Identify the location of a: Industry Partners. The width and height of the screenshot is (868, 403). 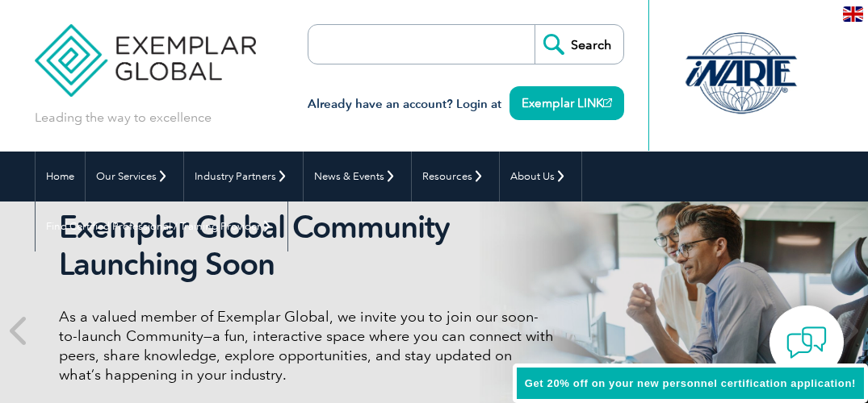
(243, 177).